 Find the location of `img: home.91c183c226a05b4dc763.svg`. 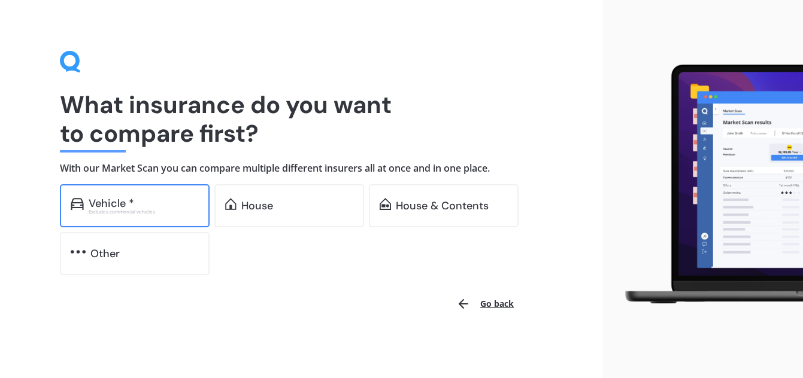

img: home.91c183c226a05b4dc763.svg is located at coordinates (230, 204).